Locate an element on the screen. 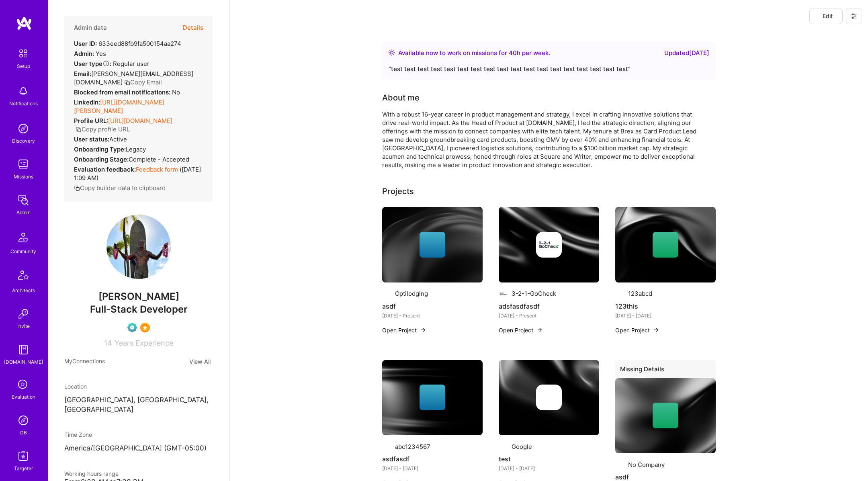  span: Complete - Accepted is located at coordinates (158, 159).